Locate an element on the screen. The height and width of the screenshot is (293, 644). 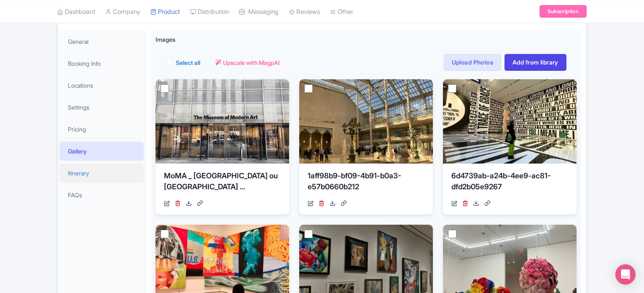
a: Itinerary is located at coordinates (101, 173).